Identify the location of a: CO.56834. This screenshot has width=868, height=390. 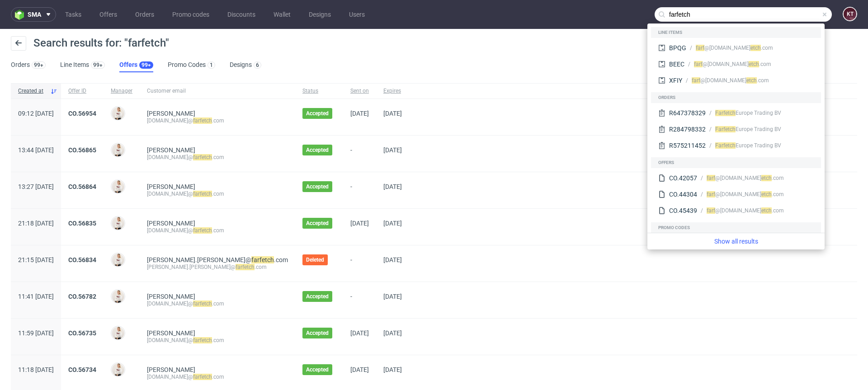
(82, 260).